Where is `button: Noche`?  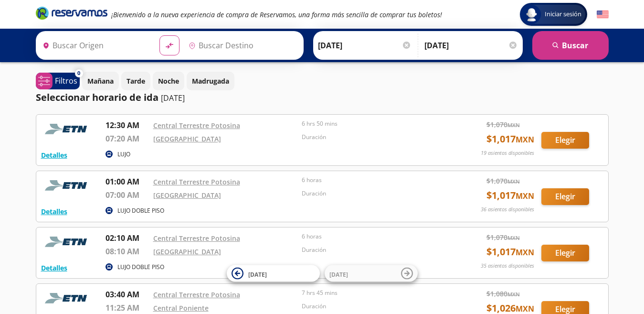
button: Noche is located at coordinates (168, 80).